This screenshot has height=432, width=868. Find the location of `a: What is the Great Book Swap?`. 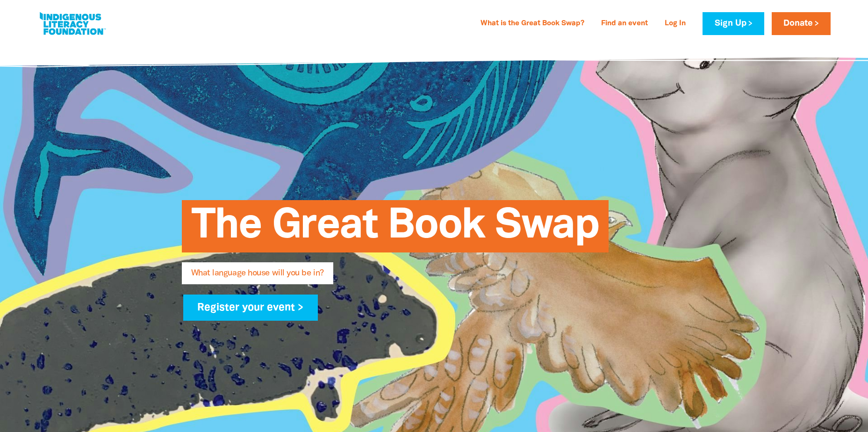

a: What is the Great Book Swap? is located at coordinates (532, 24).